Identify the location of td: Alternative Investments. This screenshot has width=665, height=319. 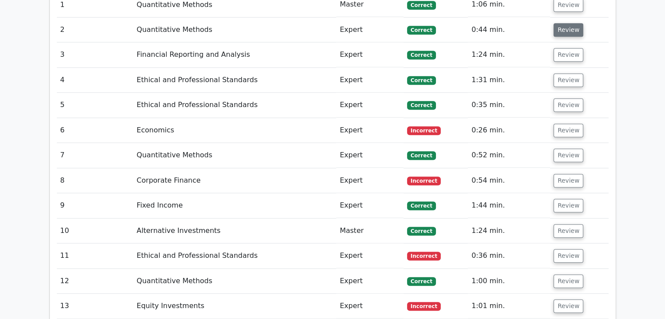
(235, 231).